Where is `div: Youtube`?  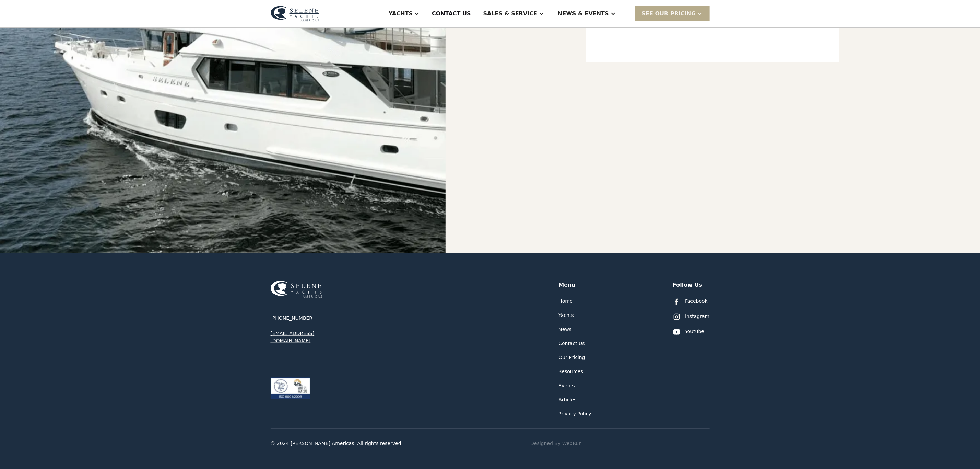
div: Youtube is located at coordinates (694, 331).